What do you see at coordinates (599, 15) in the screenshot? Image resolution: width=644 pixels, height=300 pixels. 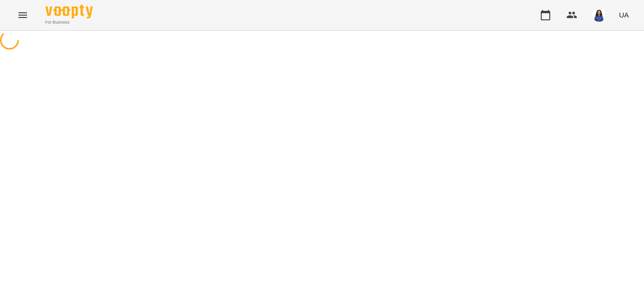 I see `img: 896d7bd98bada4a398fcb6f6c121a1d1.png` at bounding box center [599, 15].